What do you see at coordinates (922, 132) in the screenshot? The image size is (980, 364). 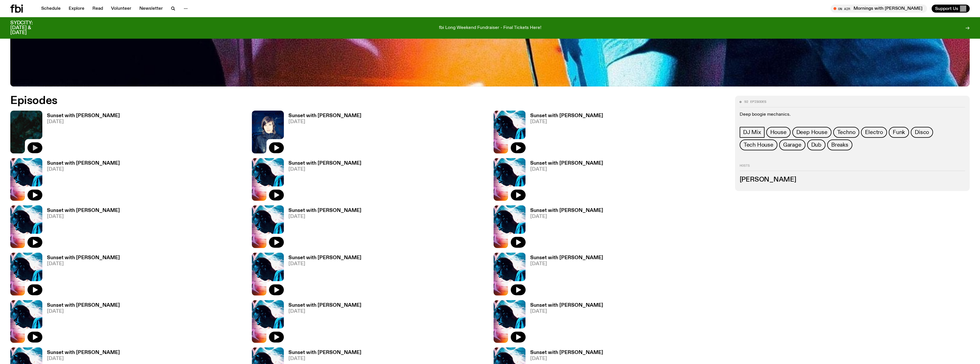 I see `a: Disco` at bounding box center [922, 132].